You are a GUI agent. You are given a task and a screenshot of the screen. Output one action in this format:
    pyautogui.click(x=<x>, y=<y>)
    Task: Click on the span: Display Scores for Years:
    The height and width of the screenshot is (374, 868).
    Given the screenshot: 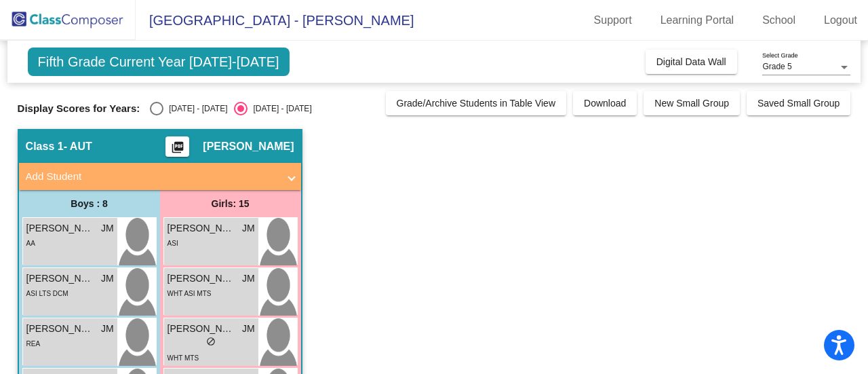 What is the action you would take?
    pyautogui.click(x=79, y=109)
    